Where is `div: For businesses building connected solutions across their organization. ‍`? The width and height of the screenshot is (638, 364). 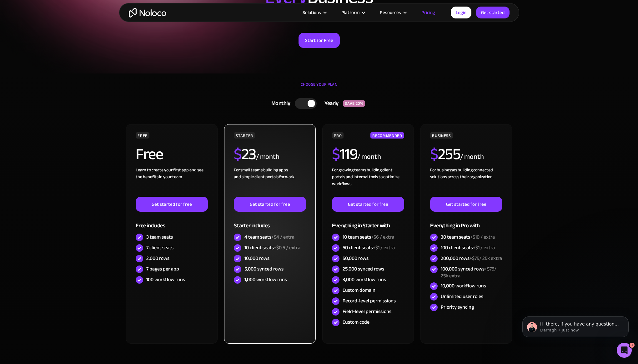
div: For businesses building connected solutions across their organization. ‍ is located at coordinates (466, 181).